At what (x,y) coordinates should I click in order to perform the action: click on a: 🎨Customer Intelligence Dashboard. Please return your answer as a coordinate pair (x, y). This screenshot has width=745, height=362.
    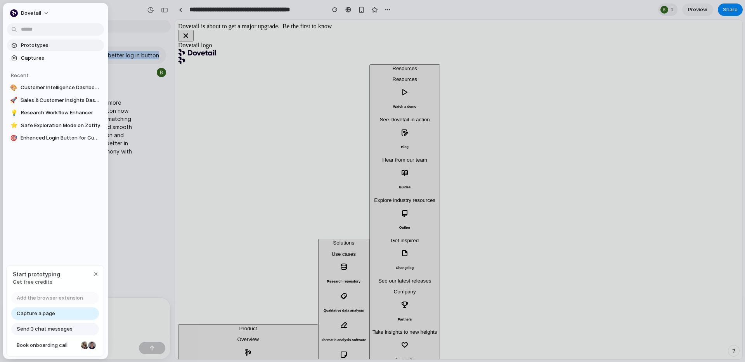
    Looking at the image, I should click on (55, 88).